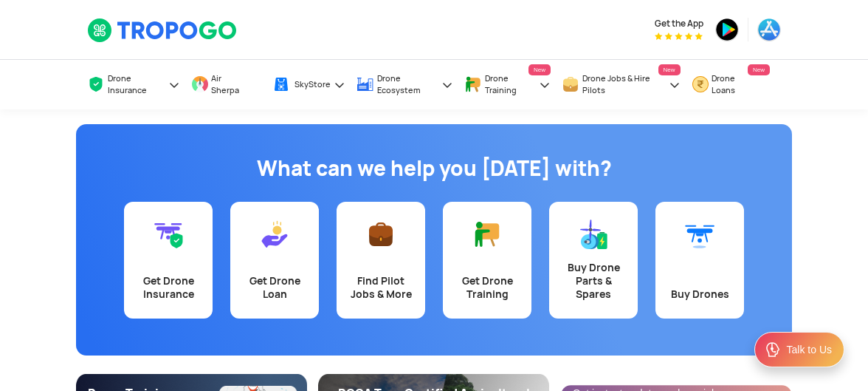 This screenshot has height=391, width=868. Describe the element at coordinates (137, 84) in the screenshot. I see `span: Drone Insurance` at that location.